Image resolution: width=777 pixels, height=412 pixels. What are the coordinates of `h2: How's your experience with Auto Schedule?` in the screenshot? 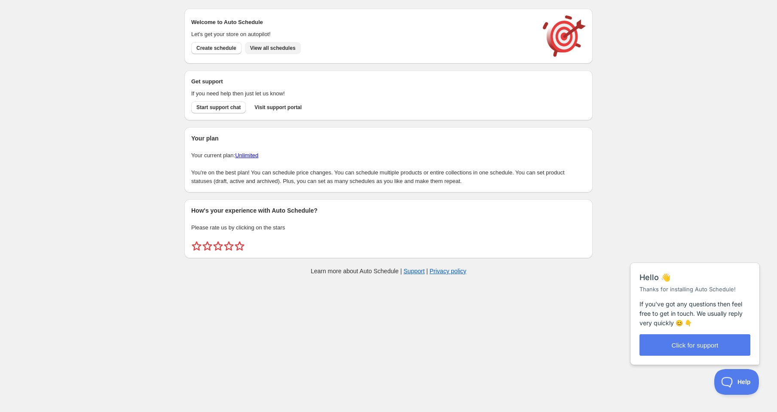 It's located at (389, 211).